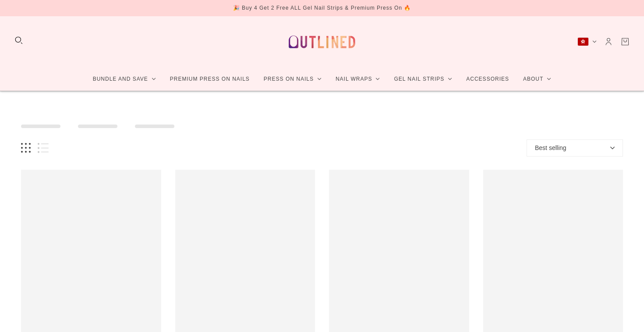 The image size is (644, 332). I want to click on button: Hong Kong SAR, so click(587, 42).